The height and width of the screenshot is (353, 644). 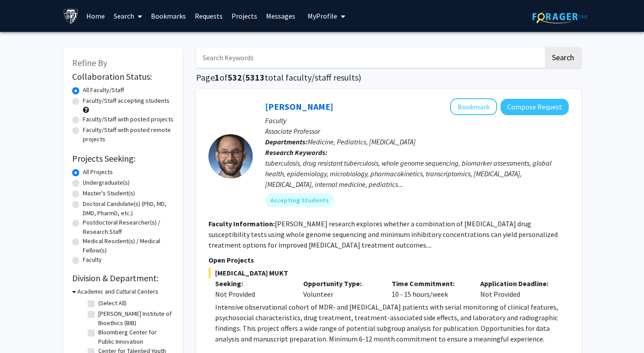 I want to click on p: Application Deadline:, so click(x=518, y=283).